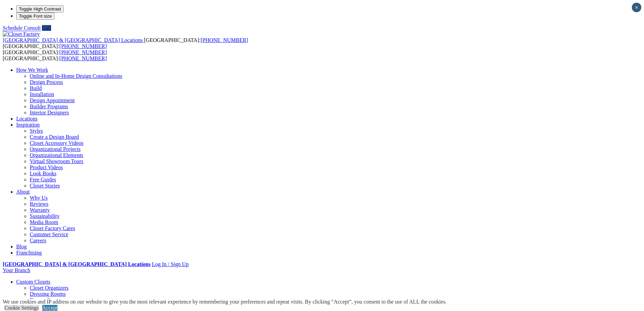 The width and height of the screenshot is (644, 311). I want to click on a: About, so click(23, 191).